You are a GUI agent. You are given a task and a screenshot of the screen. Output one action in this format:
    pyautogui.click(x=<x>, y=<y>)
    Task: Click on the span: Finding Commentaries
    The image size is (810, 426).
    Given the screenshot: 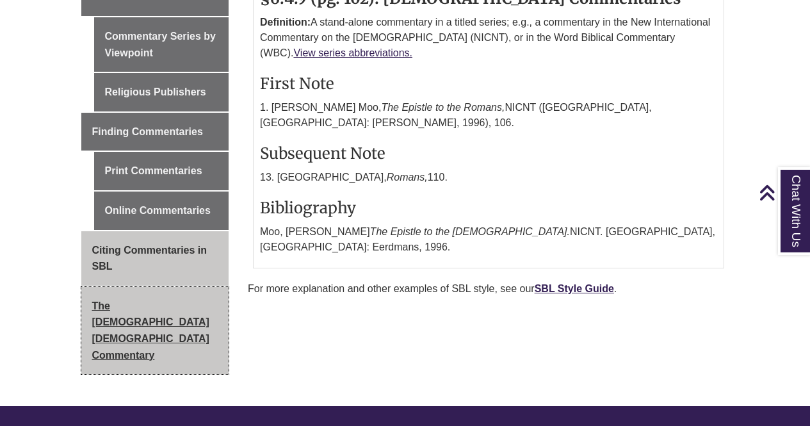 What is the action you would take?
    pyautogui.click(x=147, y=131)
    